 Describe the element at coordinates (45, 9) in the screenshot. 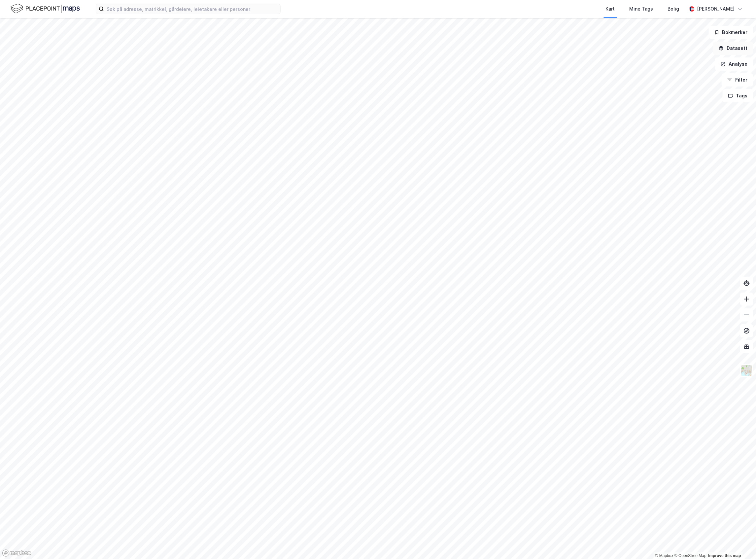

I see `img: logo.f888ab2527a4732fd821a326f86c7f29.svg` at that location.